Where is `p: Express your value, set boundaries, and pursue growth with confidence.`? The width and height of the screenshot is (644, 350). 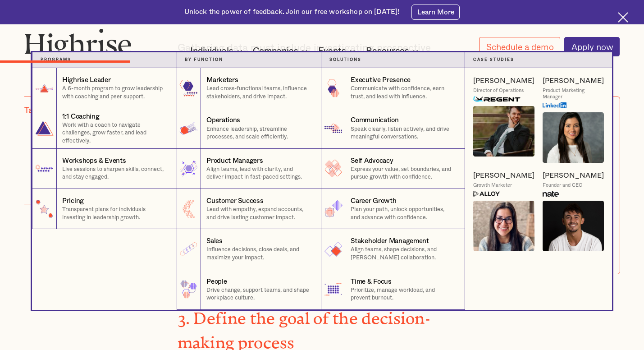 p: Express your value, set boundaries, and pursue growth with confidence. is located at coordinates (403, 173).